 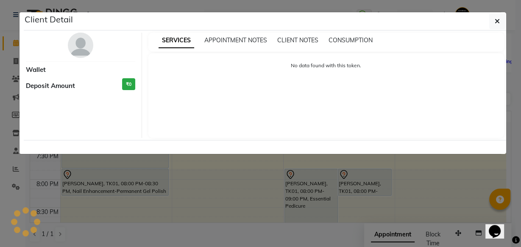 What do you see at coordinates (176, 41) in the screenshot?
I see `span: SERVICES` at bounding box center [176, 41].